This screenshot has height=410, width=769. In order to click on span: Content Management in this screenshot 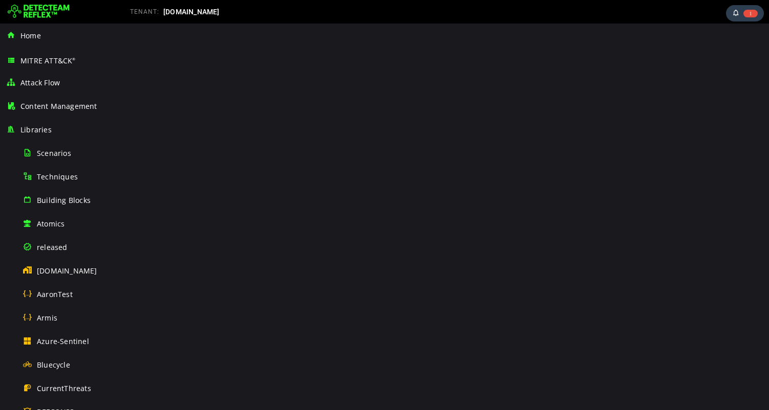, I will do `click(59, 106)`.